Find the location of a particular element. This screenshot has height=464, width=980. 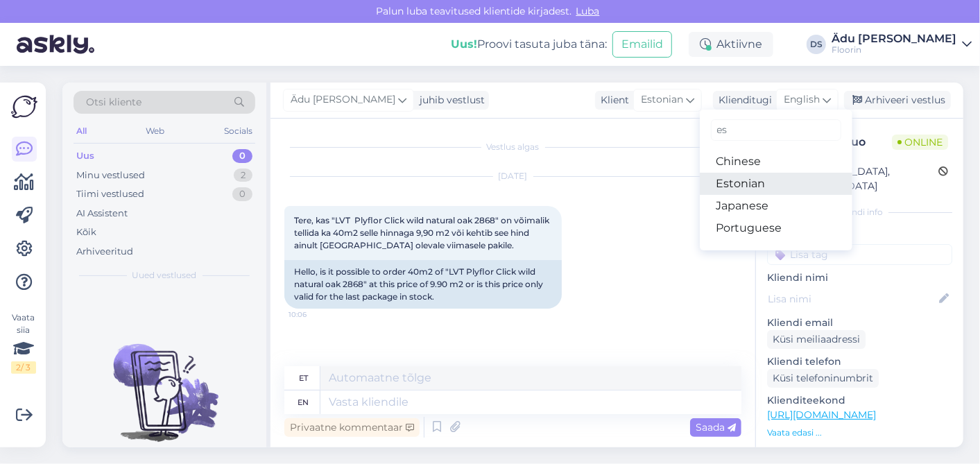

div: Proovi tasuta juba täna: is located at coordinates (529, 44).